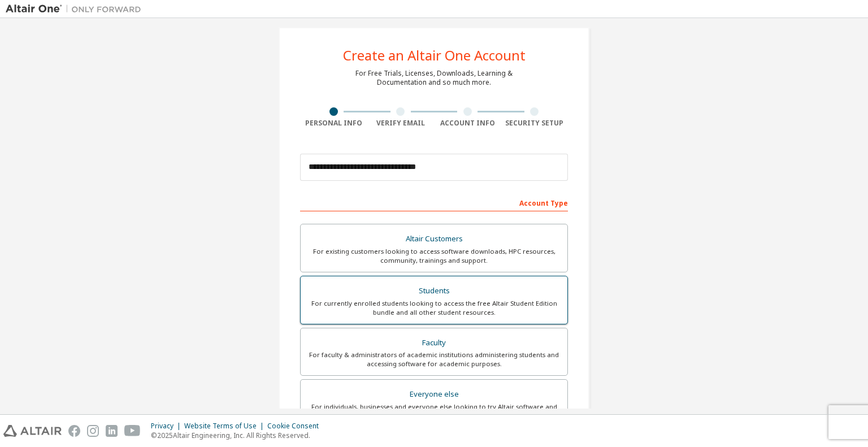 The width and height of the screenshot is (868, 447). What do you see at coordinates (112, 431) in the screenshot?
I see `img: linkedin.svg` at bounding box center [112, 431].